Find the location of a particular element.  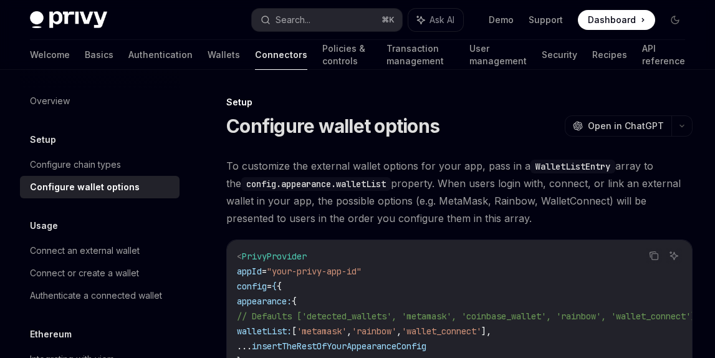

a: Connectors is located at coordinates (281, 55).